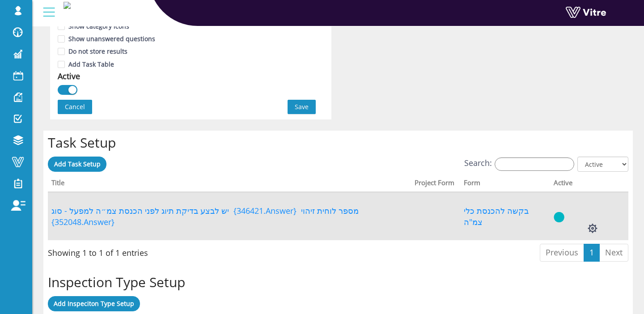 This screenshot has height=314, width=644. What do you see at coordinates (338, 142) in the screenshot?
I see `h2: Task Setup` at bounding box center [338, 142].